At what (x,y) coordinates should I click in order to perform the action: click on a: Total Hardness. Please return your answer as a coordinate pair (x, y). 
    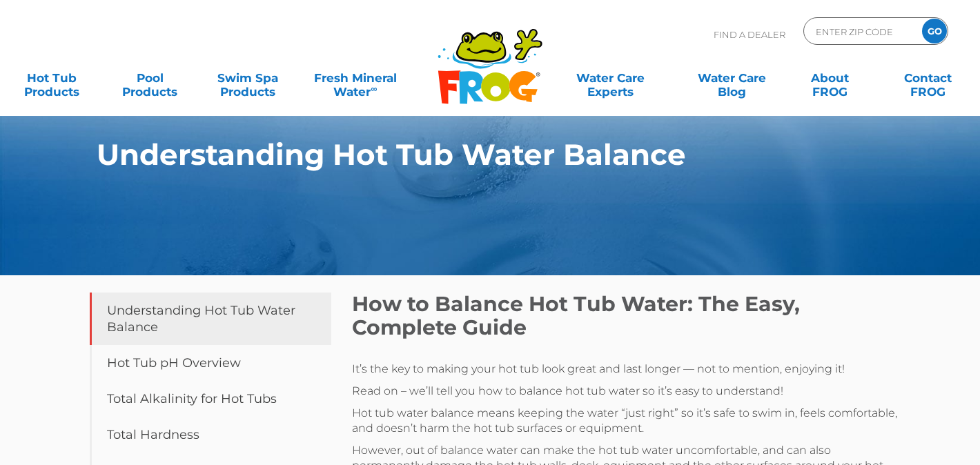
    Looking at the image, I should click on (211, 434).